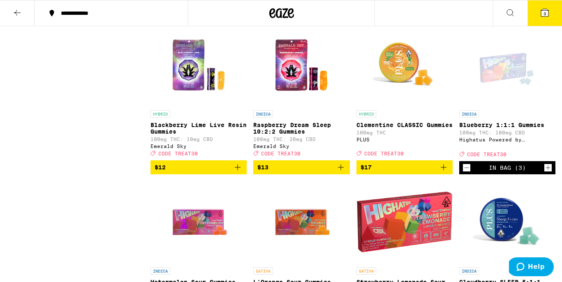 This screenshot has width=562, height=282. Describe the element at coordinates (466, 168) in the screenshot. I see `button: Decrement` at that location.